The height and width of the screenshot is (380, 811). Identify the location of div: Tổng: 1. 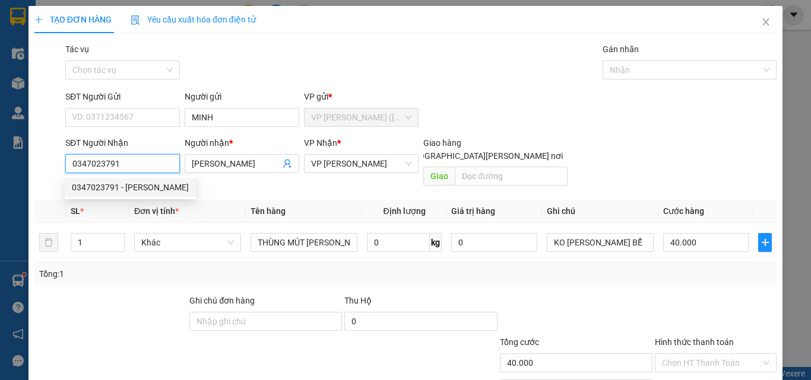
(176, 274).